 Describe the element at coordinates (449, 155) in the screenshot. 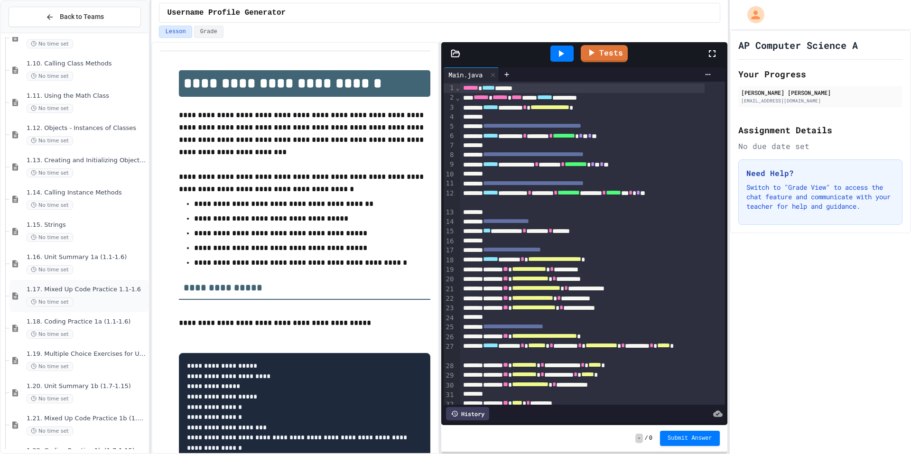

I see `div: 8` at that location.